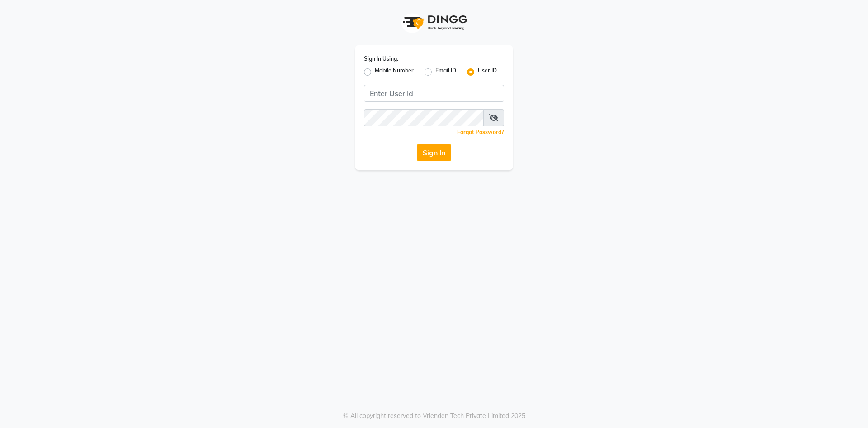 The image size is (868, 428). What do you see at coordinates (487, 72) in the screenshot?
I see `label: User ID` at bounding box center [487, 72].